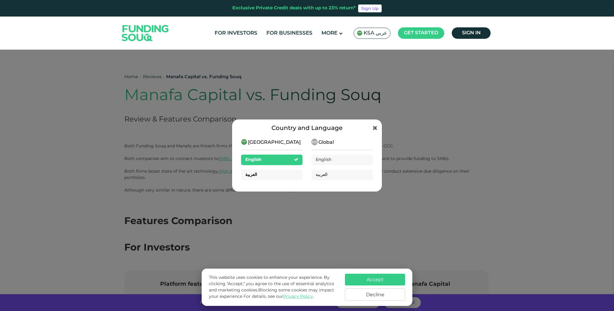 The height and width of the screenshot is (311, 614). Describe the element at coordinates (471, 33) in the screenshot. I see `a: Sign in` at that location.